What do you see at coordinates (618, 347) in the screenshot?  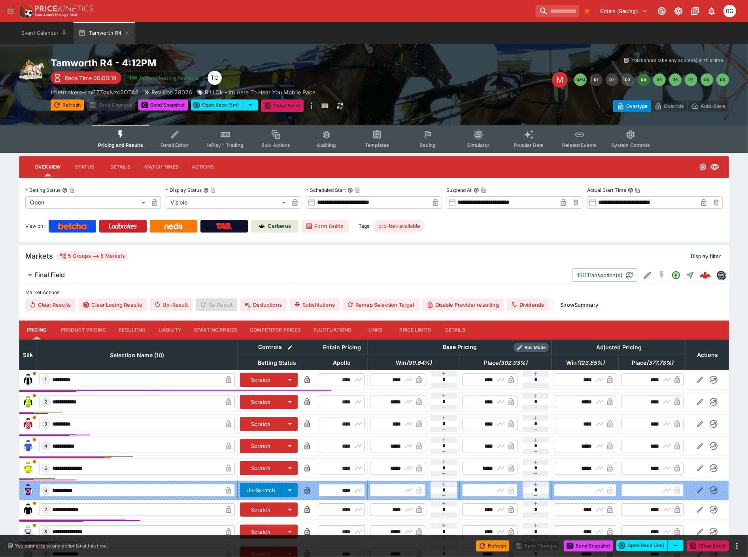 I see `th: Adjusted Pricing` at bounding box center [618, 347].